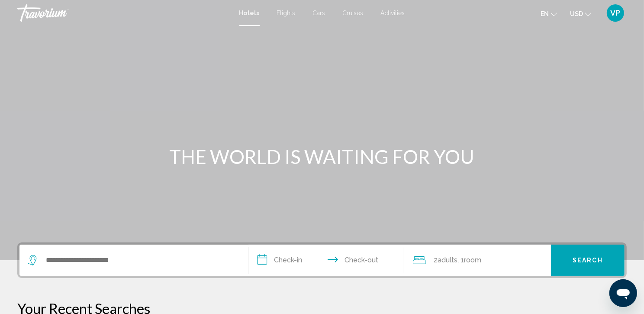 The image size is (644, 314). I want to click on button: User Menu, so click(615, 13).